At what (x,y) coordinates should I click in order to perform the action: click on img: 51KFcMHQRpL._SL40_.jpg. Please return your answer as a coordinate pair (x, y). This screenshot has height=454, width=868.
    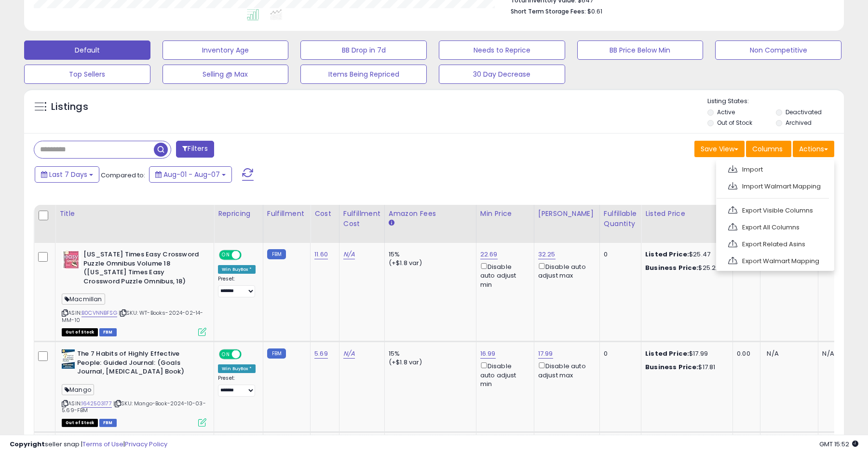
    Looking at the image, I should click on (72, 260).